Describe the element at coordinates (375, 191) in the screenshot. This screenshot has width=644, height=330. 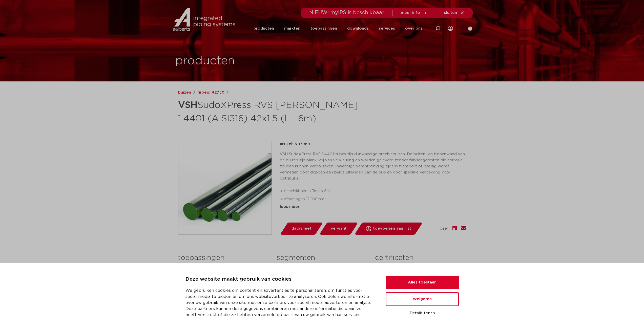
I see `li: beschikbaar in 3m en 6m` at that location.